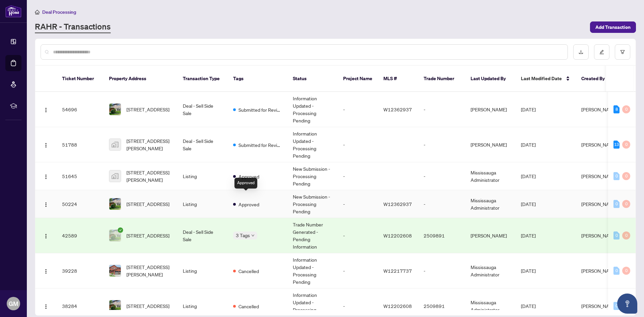  I want to click on td: 2509891, so click(442, 235).